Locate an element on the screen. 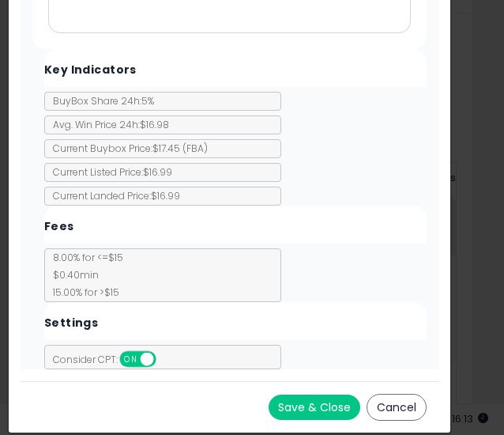 This screenshot has height=435, width=504. span: Consider CPT: is located at coordinates (110, 359).